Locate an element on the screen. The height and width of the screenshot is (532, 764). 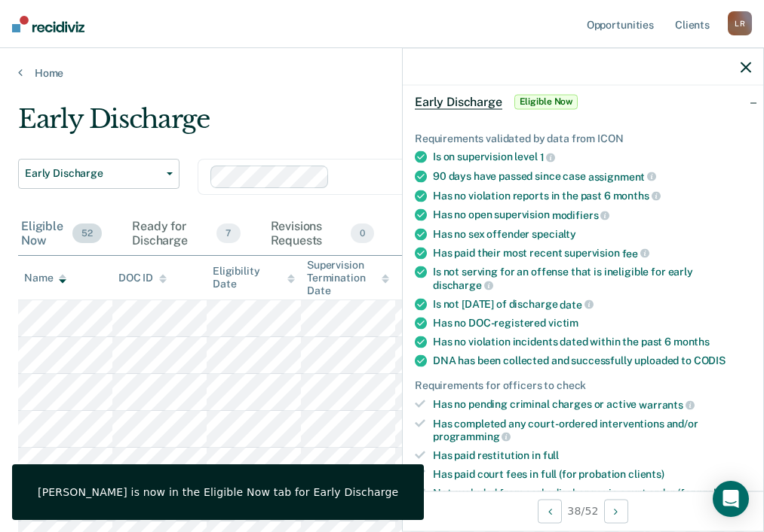
div: Has paid their most recent supervision is located at coordinates (591, 253).